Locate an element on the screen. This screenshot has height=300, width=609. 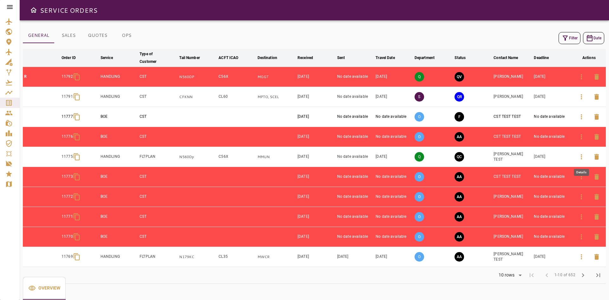
button: Filter is located at coordinates (569, 38).